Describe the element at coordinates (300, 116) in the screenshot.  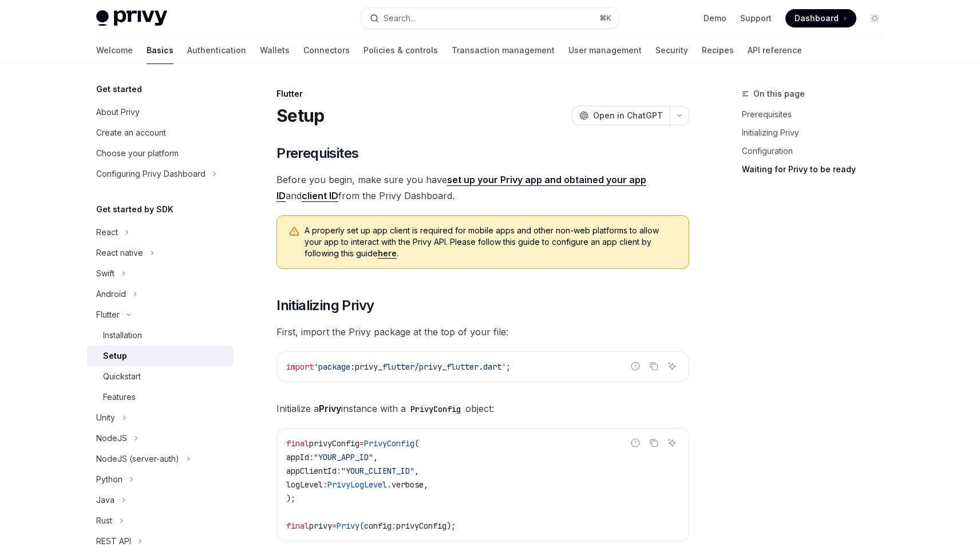
I see `h1: Setup` at that location.